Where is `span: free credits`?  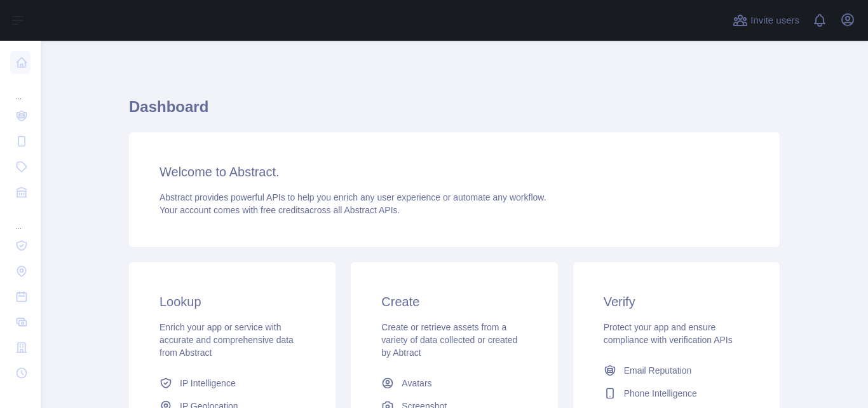 span: free credits is located at coordinates (282, 210).